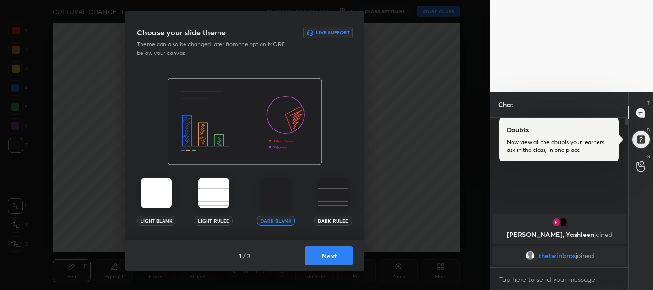 This screenshot has width=653, height=290. I want to click on p: D, so click(648, 130).